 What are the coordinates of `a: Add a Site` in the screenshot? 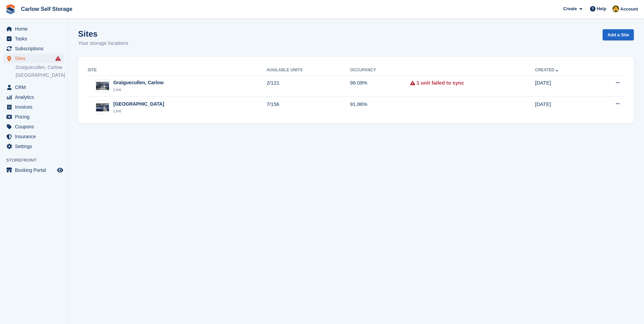 It's located at (619, 35).